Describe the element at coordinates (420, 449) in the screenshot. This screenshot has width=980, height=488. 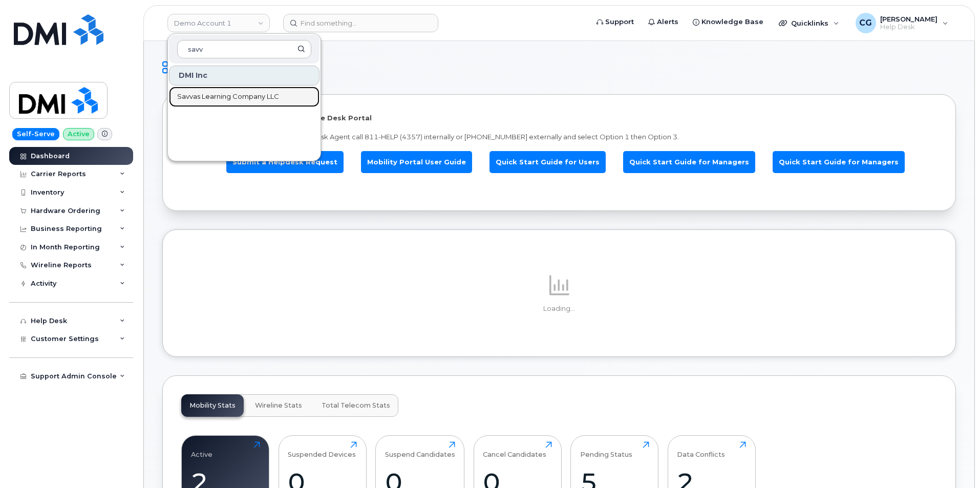
I see `div: Suspend Candidates` at that location.